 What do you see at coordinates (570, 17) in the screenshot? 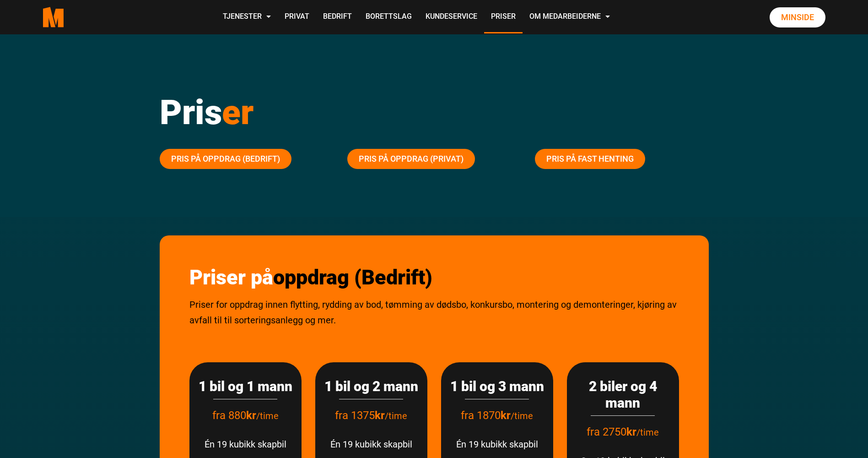
I see `a: Om Medarbeiderne` at bounding box center [570, 17].